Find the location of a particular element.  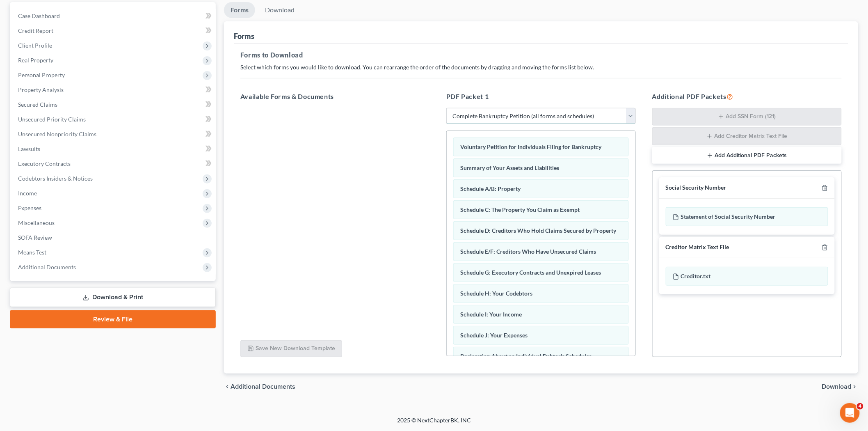

span: Property Analysis is located at coordinates (41, 90).